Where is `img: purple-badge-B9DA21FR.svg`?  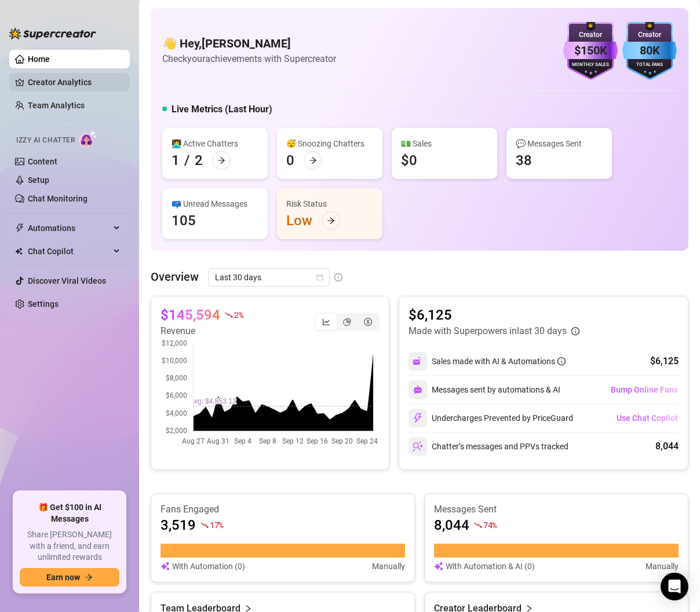 img: purple-badge-B9DA21FR.svg is located at coordinates (590, 51).